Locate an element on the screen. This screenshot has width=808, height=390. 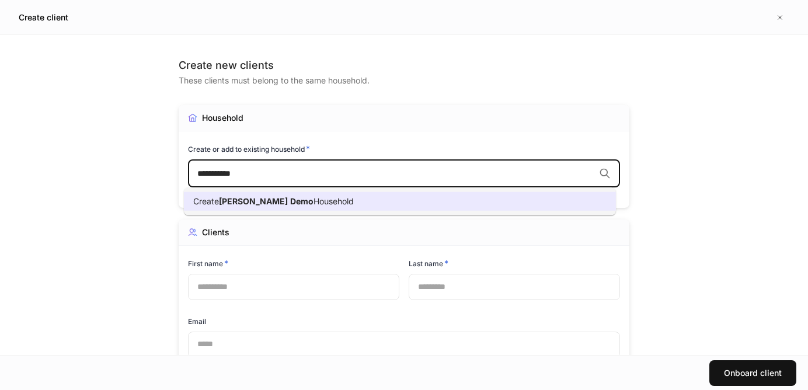
h6: Email is located at coordinates (197, 321).